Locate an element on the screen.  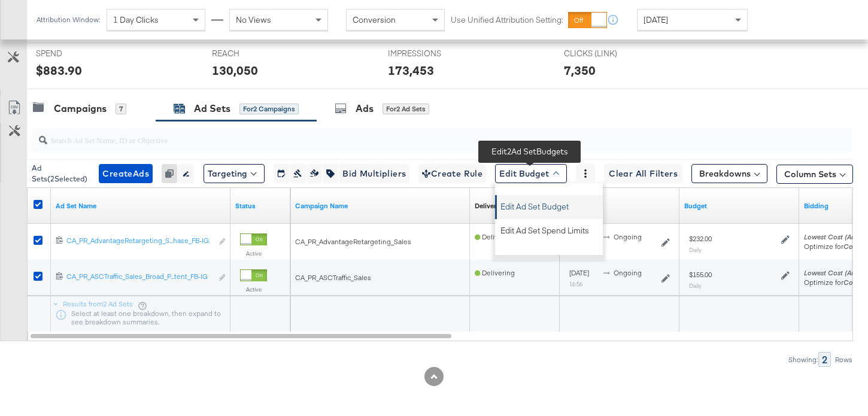
span: SPEND is located at coordinates (81, 54).